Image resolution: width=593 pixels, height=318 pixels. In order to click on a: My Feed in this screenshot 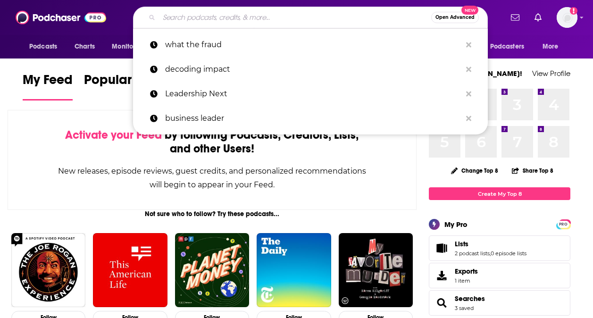, I will do `click(48, 86)`.